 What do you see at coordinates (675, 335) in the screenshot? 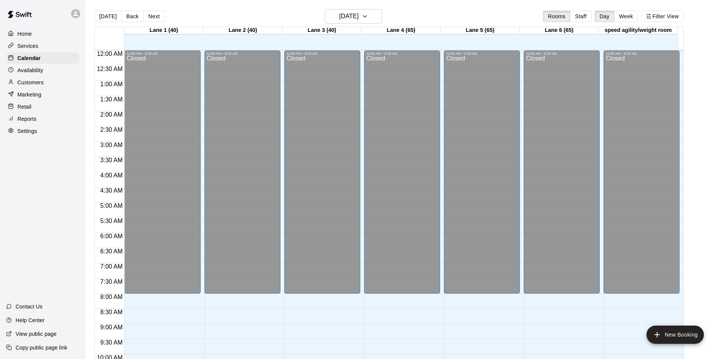
I see `button: add` at bounding box center [675, 335].